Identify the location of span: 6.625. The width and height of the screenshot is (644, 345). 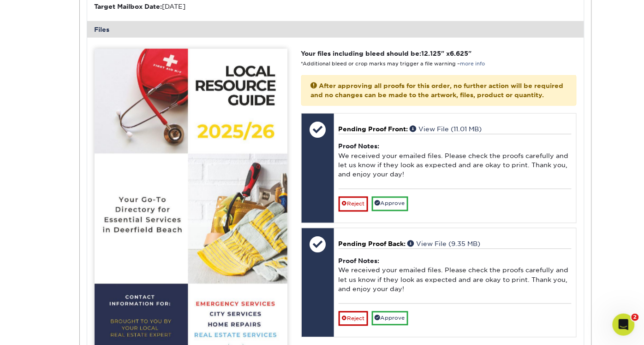
(460, 53).